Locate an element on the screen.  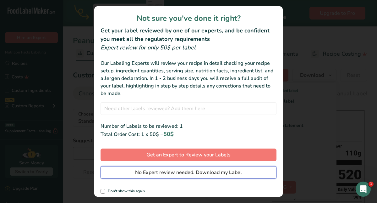
span: 1 is located at coordinates (371, 184).